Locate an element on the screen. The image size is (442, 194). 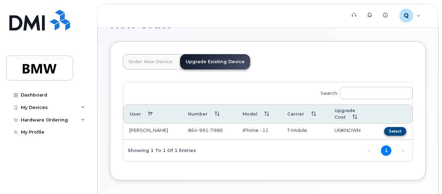
a: 1 is located at coordinates (386, 151).